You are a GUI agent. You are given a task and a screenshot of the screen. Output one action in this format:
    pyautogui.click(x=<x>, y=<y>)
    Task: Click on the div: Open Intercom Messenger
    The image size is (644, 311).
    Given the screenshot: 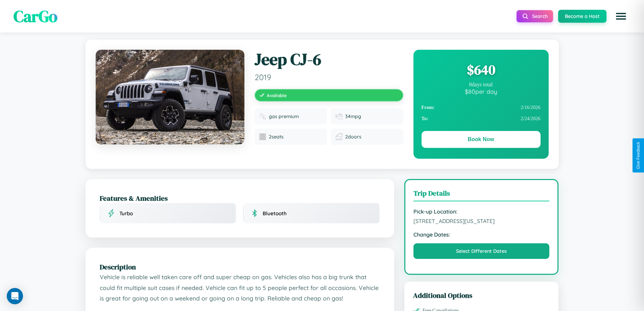 What is the action you would take?
    pyautogui.click(x=15, y=297)
    